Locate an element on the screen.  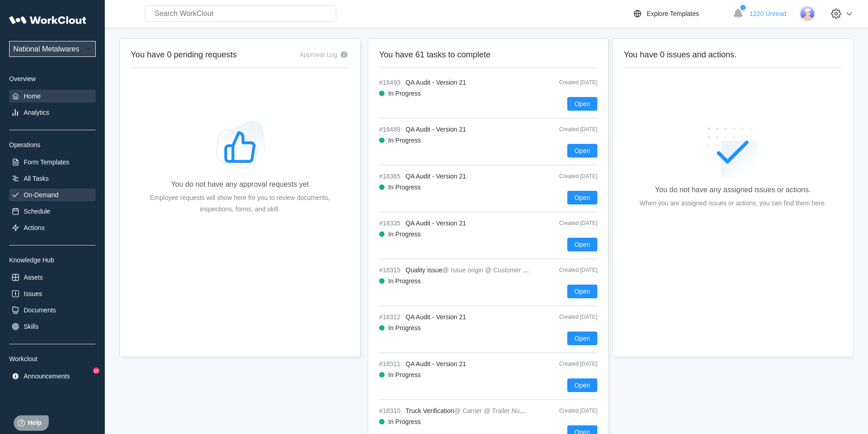
div: Schedule is located at coordinates (37, 211).